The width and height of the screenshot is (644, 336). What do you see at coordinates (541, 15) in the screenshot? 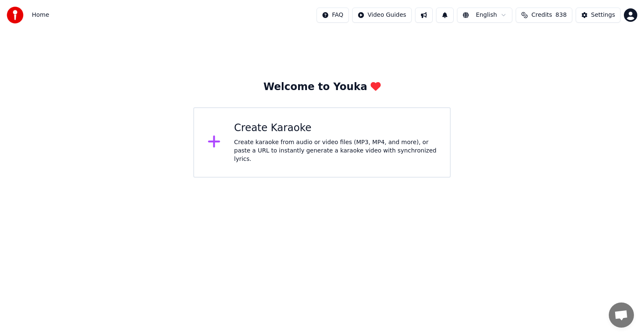
I see `span: Credits` at bounding box center [541, 15].